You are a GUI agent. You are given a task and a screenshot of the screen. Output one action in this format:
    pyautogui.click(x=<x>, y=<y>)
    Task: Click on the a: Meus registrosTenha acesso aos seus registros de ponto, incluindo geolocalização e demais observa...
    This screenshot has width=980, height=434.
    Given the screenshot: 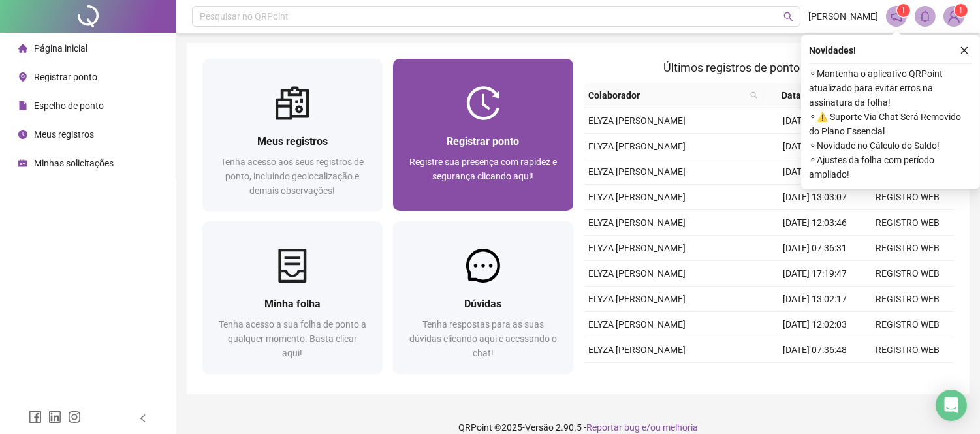 What is the action you would take?
    pyautogui.click(x=293, y=135)
    